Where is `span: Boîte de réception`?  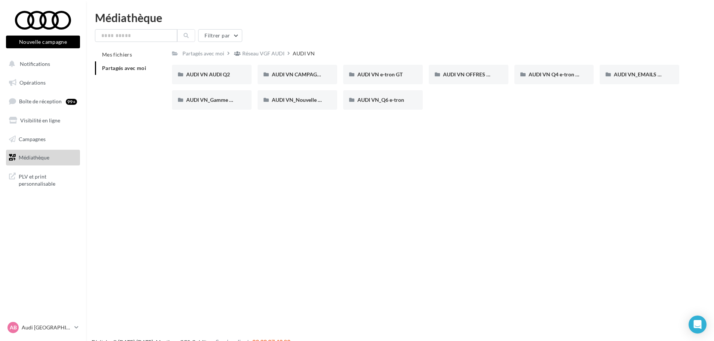 span: Boîte de réception is located at coordinates (40, 101).